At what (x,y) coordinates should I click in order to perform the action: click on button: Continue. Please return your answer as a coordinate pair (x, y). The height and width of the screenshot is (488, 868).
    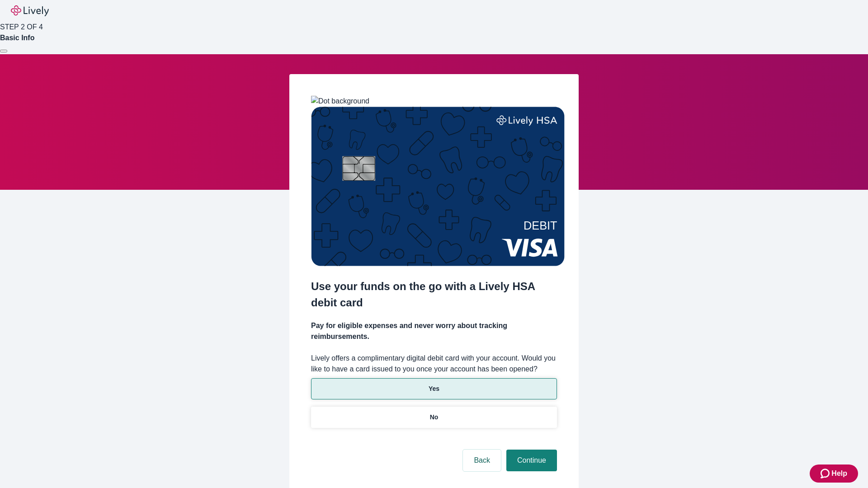
    Looking at the image, I should click on (532, 460).